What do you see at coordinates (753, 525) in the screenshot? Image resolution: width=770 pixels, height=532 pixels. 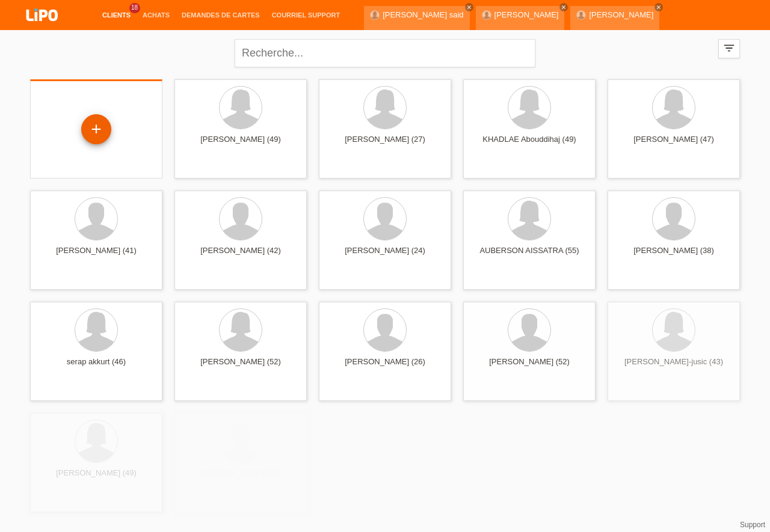 I see `a: Support` at bounding box center [753, 525].